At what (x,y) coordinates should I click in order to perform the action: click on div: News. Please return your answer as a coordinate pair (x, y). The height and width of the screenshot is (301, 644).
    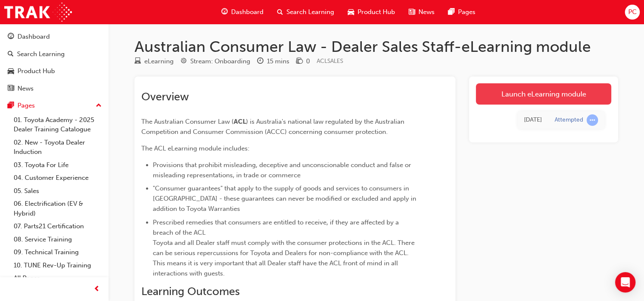
    Looking at the image, I should click on (26, 88).